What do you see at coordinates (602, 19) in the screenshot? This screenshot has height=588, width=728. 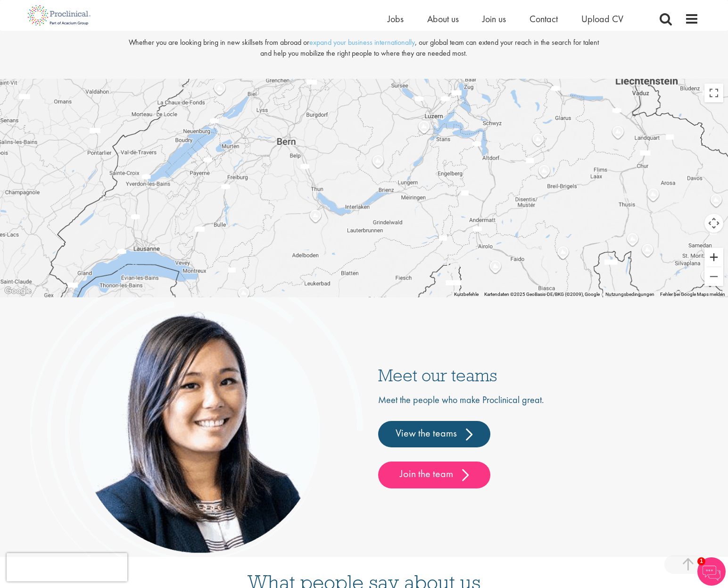 I see `span: Upload CV` at bounding box center [602, 19].